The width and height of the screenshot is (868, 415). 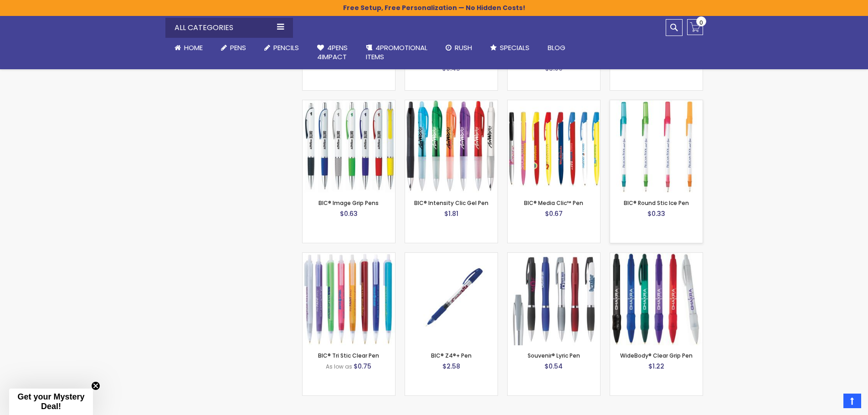 I want to click on img: BIC® Image Grip Pens, so click(x=349, y=146).